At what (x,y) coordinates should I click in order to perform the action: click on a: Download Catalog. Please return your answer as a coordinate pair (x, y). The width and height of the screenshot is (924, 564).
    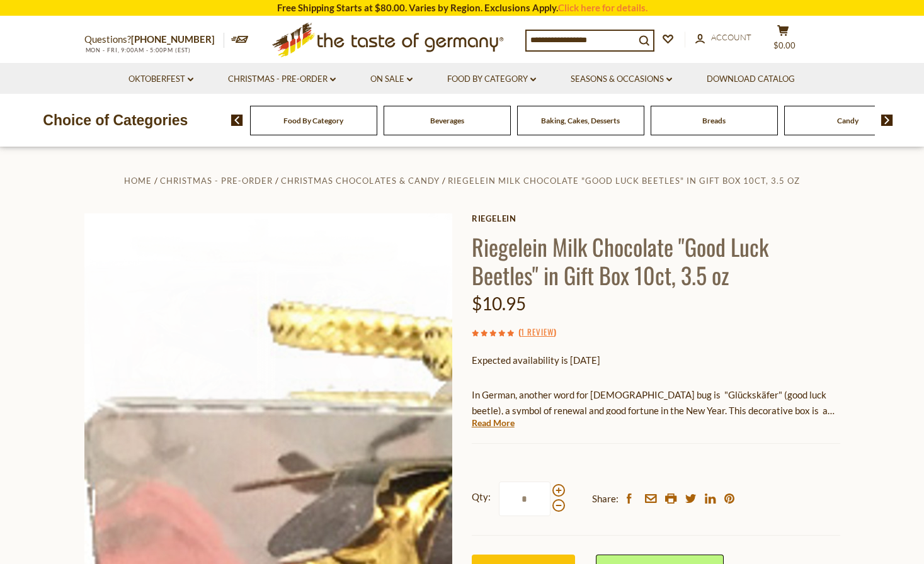
    Looking at the image, I should click on (751, 80).